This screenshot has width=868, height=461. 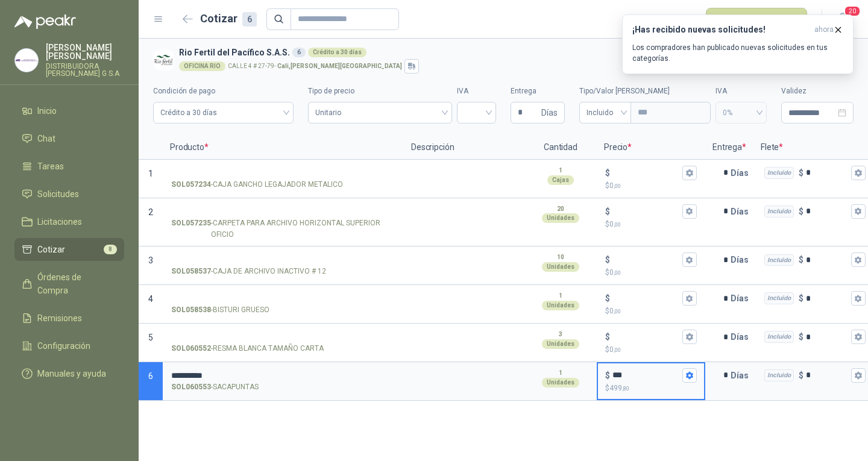 I want to click on h2: Cotizar, so click(x=228, y=19).